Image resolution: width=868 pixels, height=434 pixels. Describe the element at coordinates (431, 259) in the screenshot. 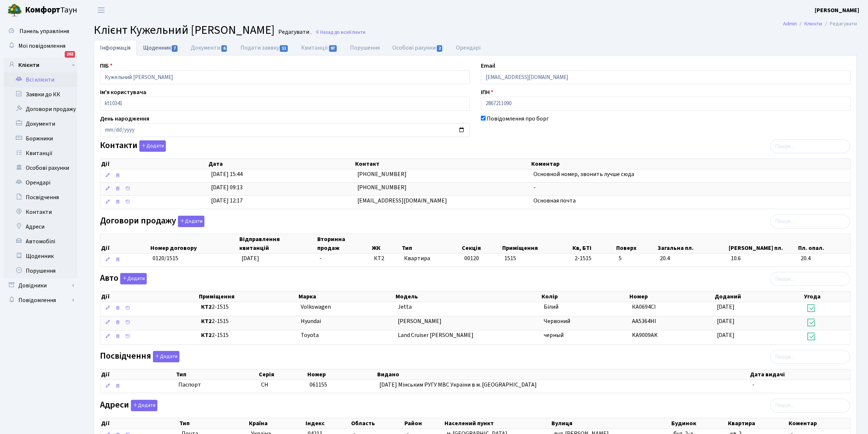

I see `span: Квартира` at that location.